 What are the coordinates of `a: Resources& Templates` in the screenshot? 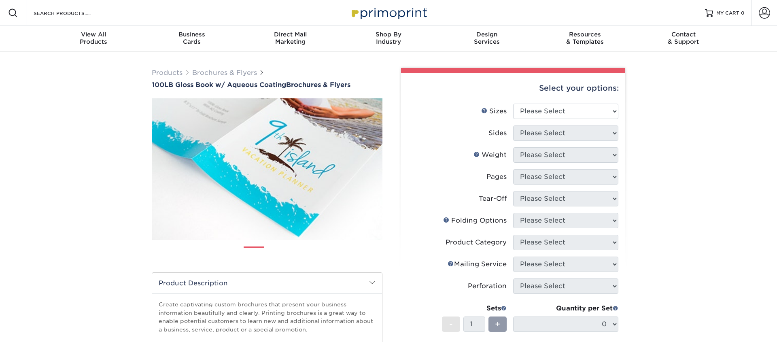 It's located at (585, 39).